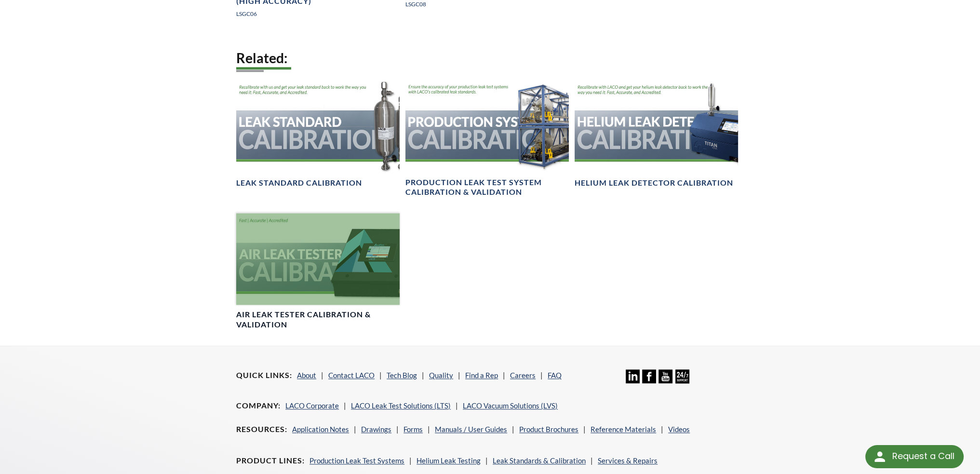 This screenshot has height=474, width=980. I want to click on a: Product Brochures, so click(548, 430).